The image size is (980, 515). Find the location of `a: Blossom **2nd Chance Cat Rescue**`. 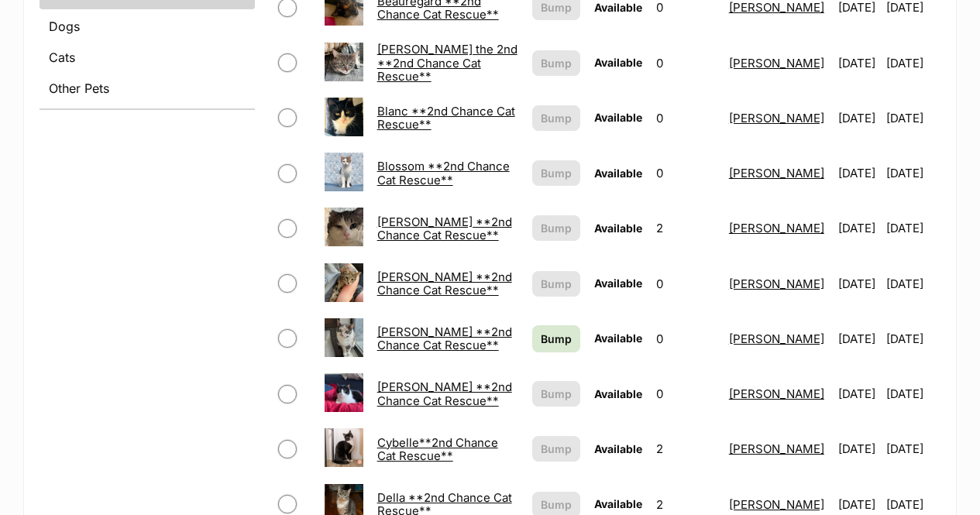

a: Blossom **2nd Chance Cat Rescue** is located at coordinates (443, 173).